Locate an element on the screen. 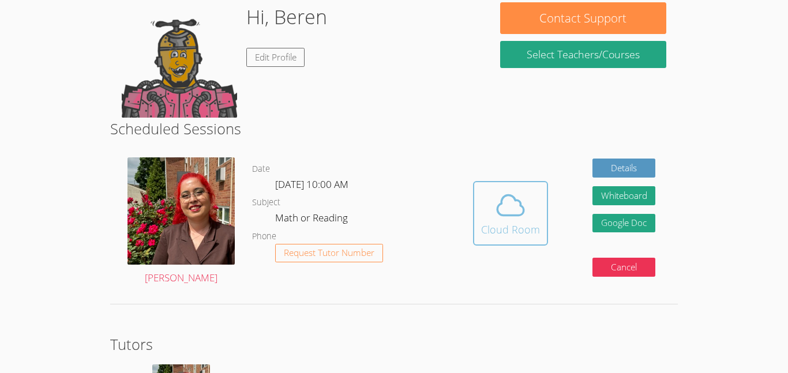  span: Request Tutor Number is located at coordinates (329, 253).